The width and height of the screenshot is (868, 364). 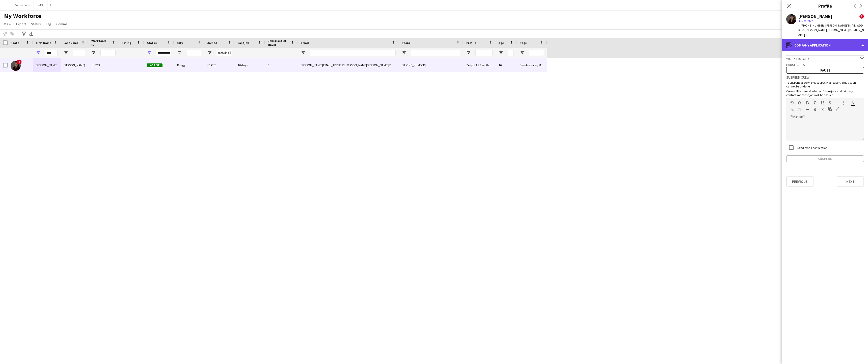 I want to click on button: Paste as plain text, so click(x=830, y=109).